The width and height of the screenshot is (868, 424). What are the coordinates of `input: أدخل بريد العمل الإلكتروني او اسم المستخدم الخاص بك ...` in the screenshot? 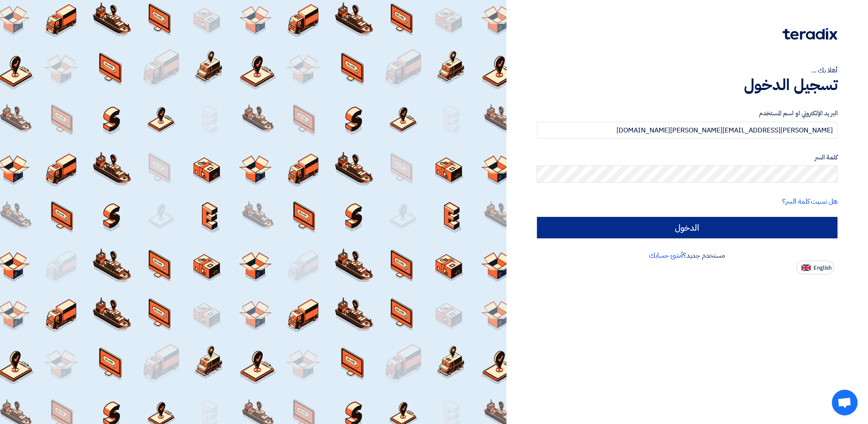 It's located at (687, 130).